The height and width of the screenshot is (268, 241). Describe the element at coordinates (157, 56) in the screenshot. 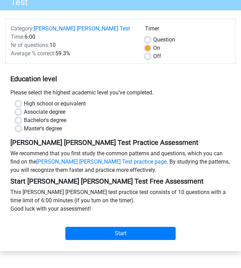

I see `label: Off` at that location.